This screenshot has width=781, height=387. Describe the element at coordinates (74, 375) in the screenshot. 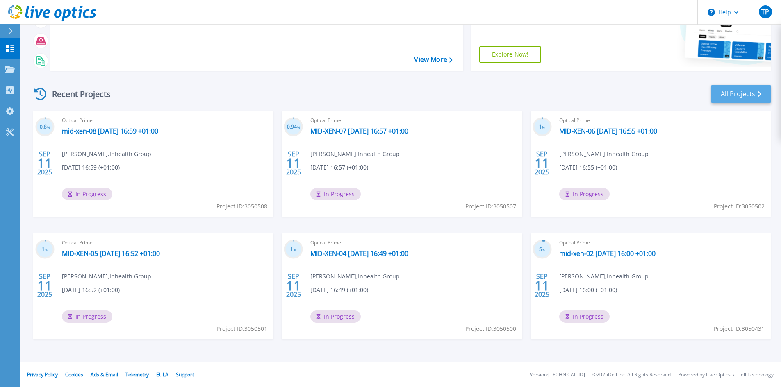

I see `a: Cookies` at that location.